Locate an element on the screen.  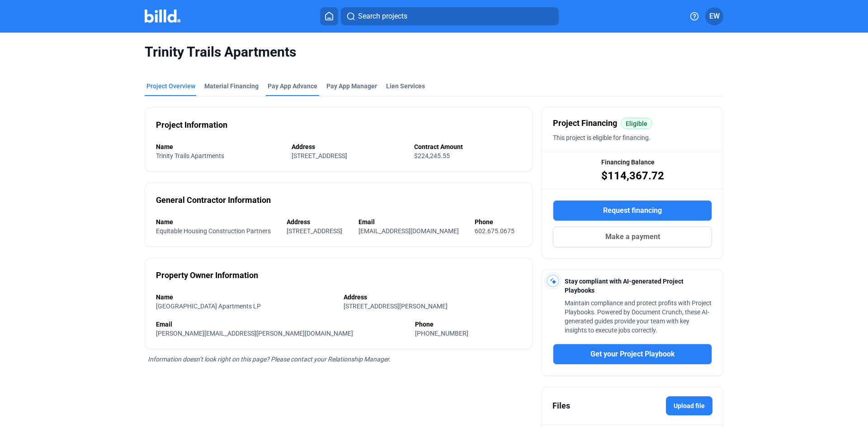
span: Request financing is located at coordinates (632, 211).